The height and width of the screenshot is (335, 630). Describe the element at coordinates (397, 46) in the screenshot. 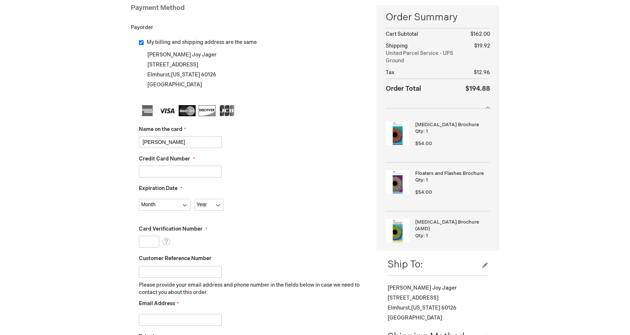

I see `span: Shipping` at that location.